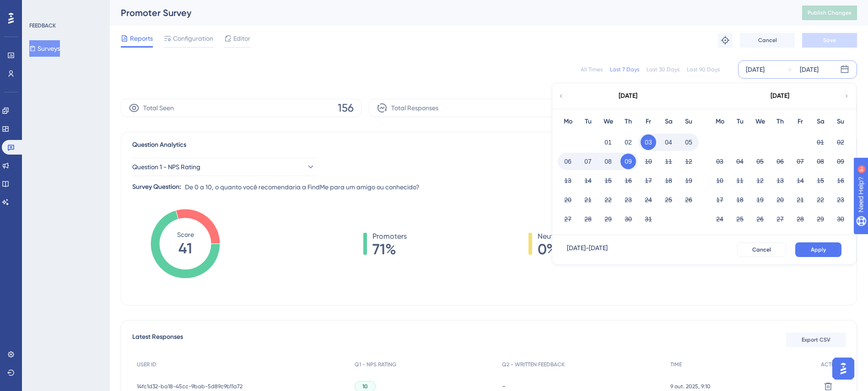  Describe the element at coordinates (649, 219) in the screenshot. I see `button: 31` at that location.